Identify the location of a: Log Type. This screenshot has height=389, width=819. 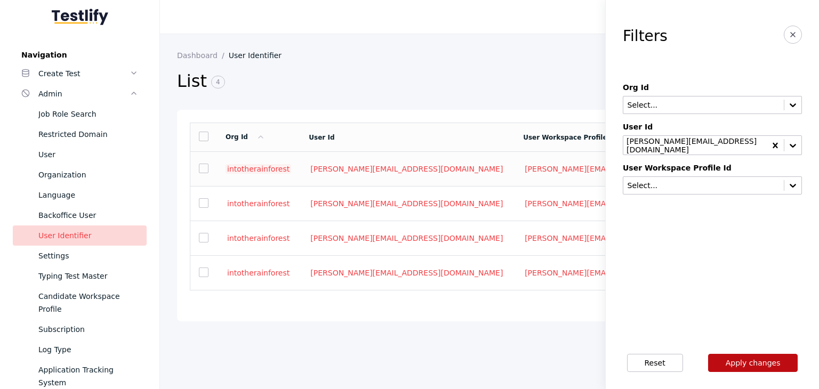
(79, 350).